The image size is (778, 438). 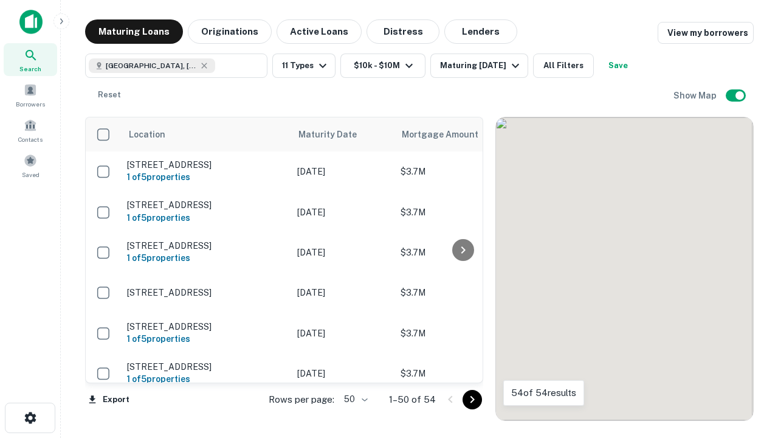 I want to click on span: Contacts, so click(x=30, y=139).